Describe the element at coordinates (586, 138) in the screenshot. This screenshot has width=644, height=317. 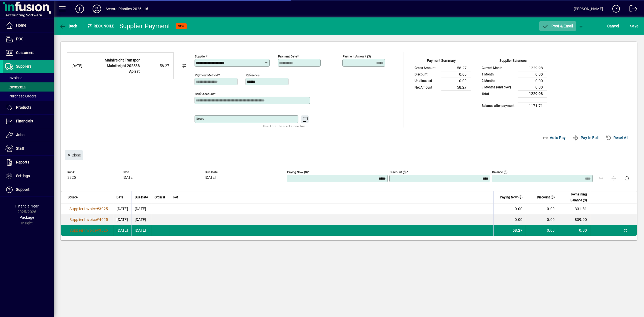
I see `button: Pay In Full` at that location.